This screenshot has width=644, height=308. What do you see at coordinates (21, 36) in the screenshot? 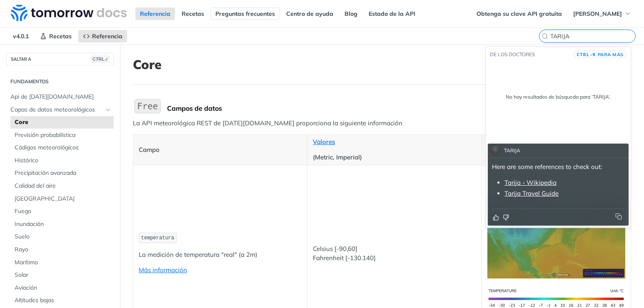
I see `span: v4.0.1` at bounding box center [21, 36].